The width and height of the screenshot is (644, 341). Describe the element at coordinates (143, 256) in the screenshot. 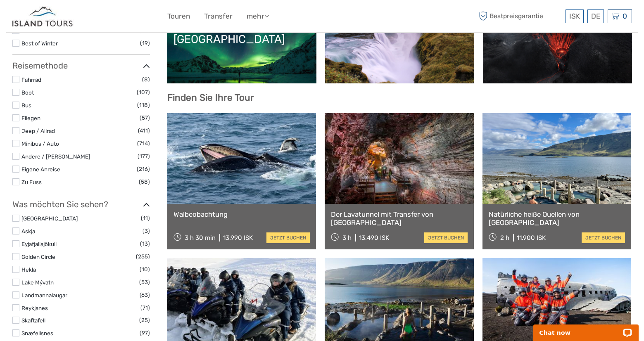

I see `span: (255)` at that location.